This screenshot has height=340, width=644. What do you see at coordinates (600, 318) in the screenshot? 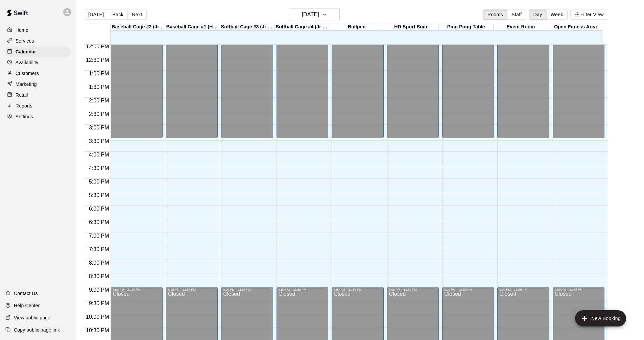
I see `button: add` at bounding box center [600, 318].